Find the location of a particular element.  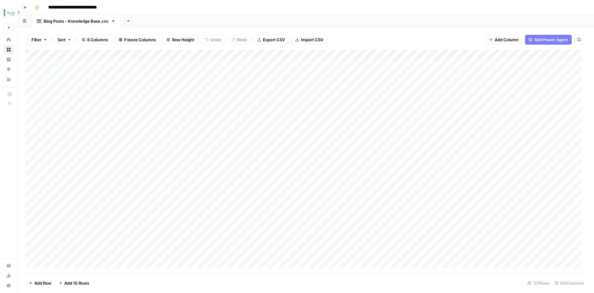

span: Add 10 Rows is located at coordinates (77, 283).